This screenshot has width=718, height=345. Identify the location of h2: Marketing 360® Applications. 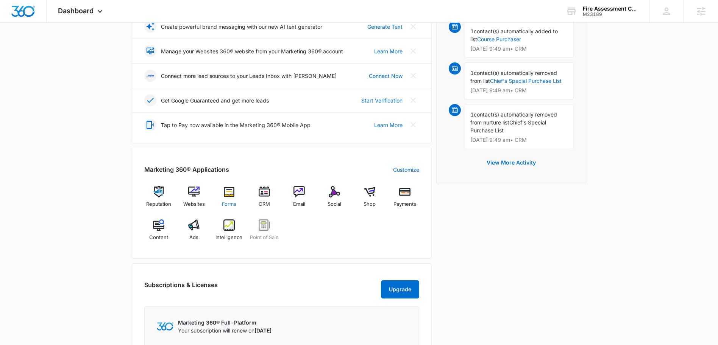
(187, 170).